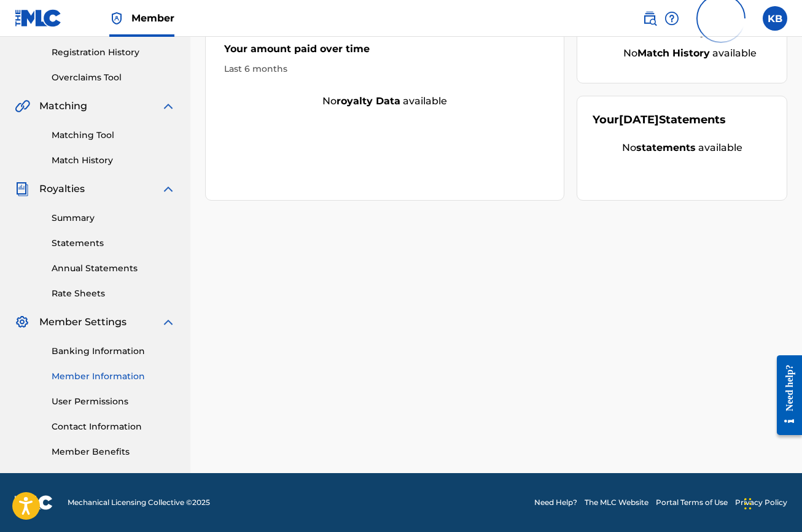 The height and width of the screenshot is (532, 802). What do you see at coordinates (153, 18) in the screenshot?
I see `span: Member` at bounding box center [153, 18].